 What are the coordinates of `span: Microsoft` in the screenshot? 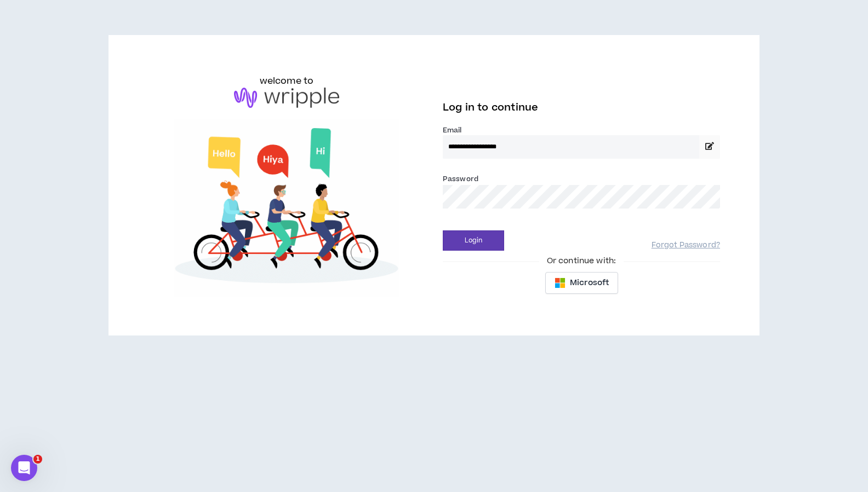 It's located at (589, 283).